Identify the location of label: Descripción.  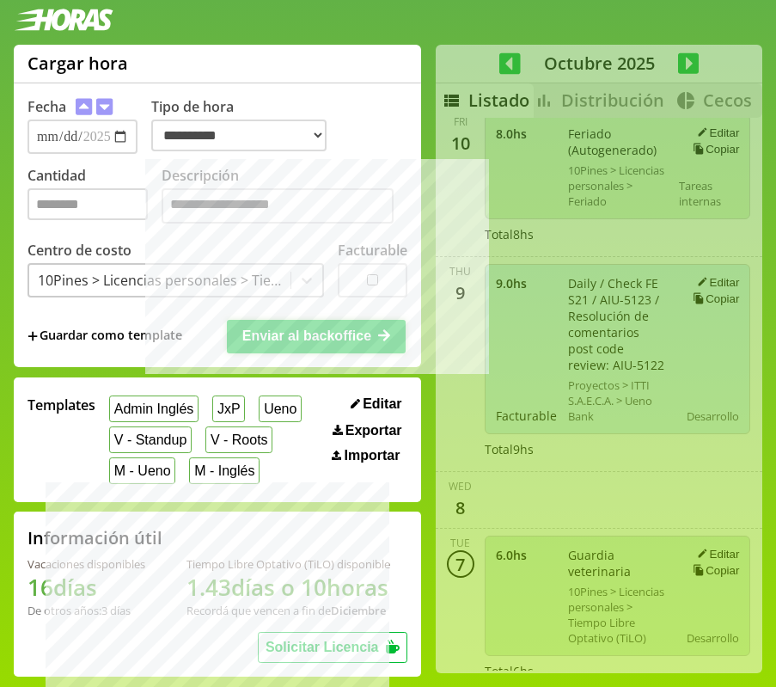
(285, 197).